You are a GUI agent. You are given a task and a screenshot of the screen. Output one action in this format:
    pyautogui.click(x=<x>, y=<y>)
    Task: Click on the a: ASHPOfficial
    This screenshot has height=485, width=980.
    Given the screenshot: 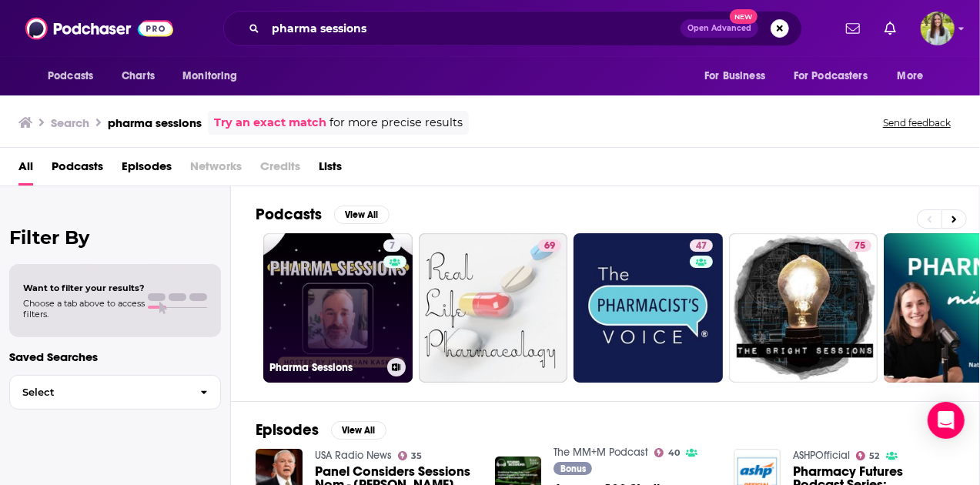 What is the action you would take?
    pyautogui.click(x=821, y=455)
    